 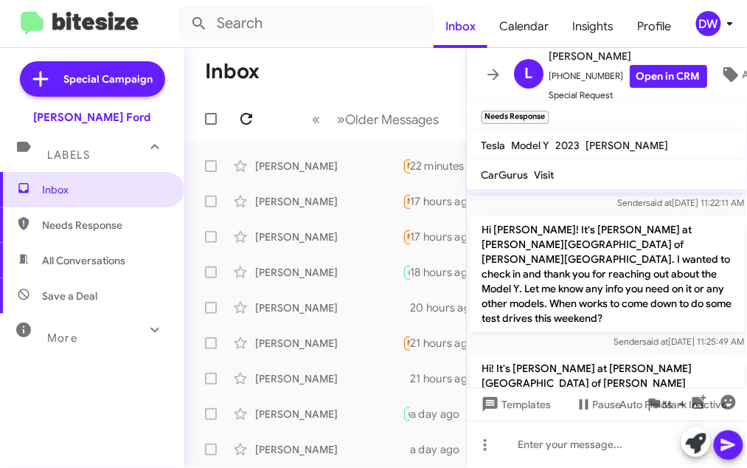 I want to click on div: DW, so click(x=709, y=24).